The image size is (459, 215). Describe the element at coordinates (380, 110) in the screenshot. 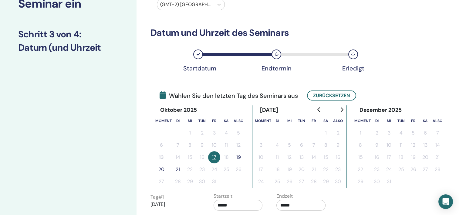

I see `div: Dezember 2025` at that location.